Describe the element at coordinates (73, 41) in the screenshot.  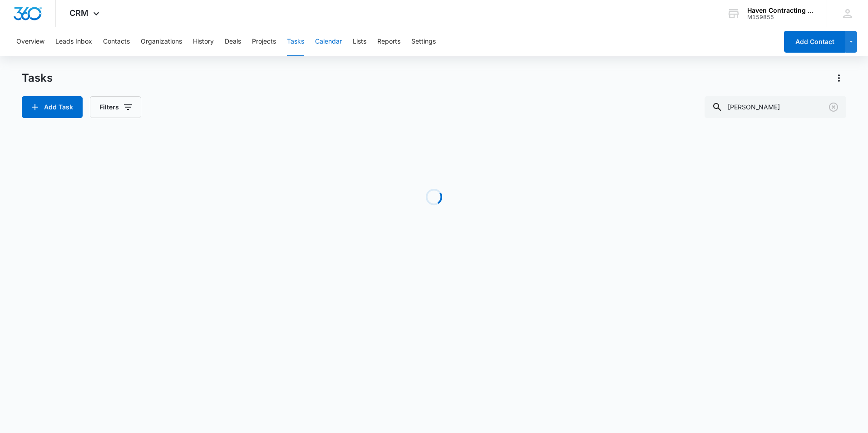
I see `button: Leads Inbox` at that location.